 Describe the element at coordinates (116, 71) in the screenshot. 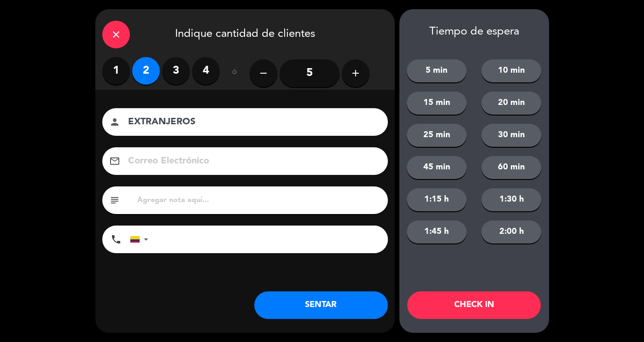

I see `label: 1` at that location.